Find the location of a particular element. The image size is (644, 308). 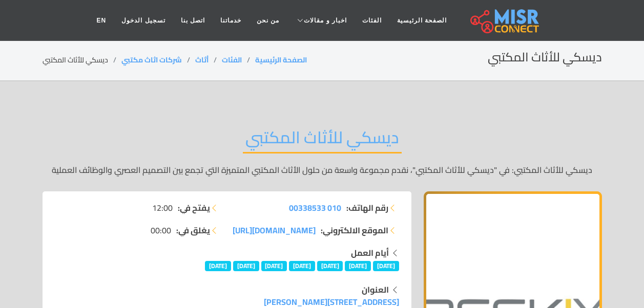

p: ديسكي للأثاث المكتبي: في "ديسكي للأثاث المكتبي"، نقدم مجموعة واسعة من حلول الأثاث المكتبي المتميز... is located at coordinates (322, 170).